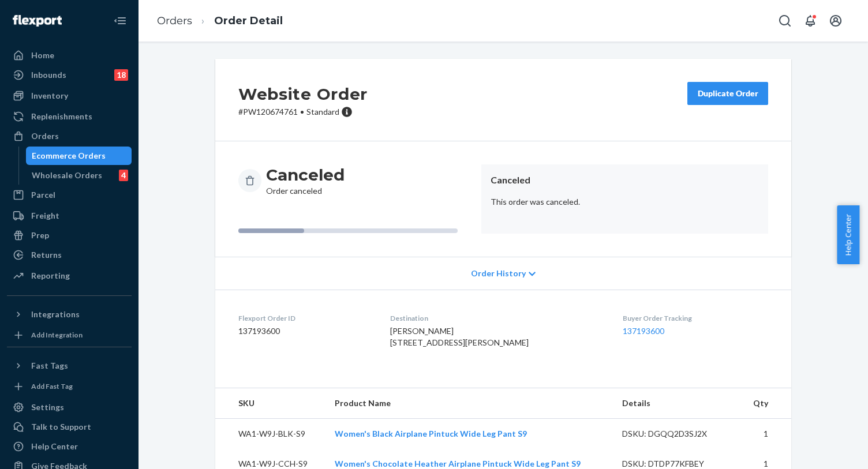 The image size is (868, 469). I want to click on a: Parcel, so click(69, 195).